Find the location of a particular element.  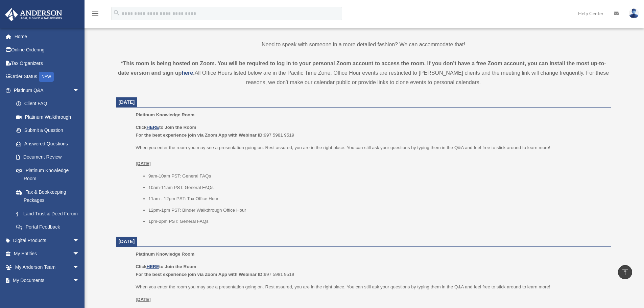

li: 11am - 12pm PST: Tax Office Hour is located at coordinates (377, 199).